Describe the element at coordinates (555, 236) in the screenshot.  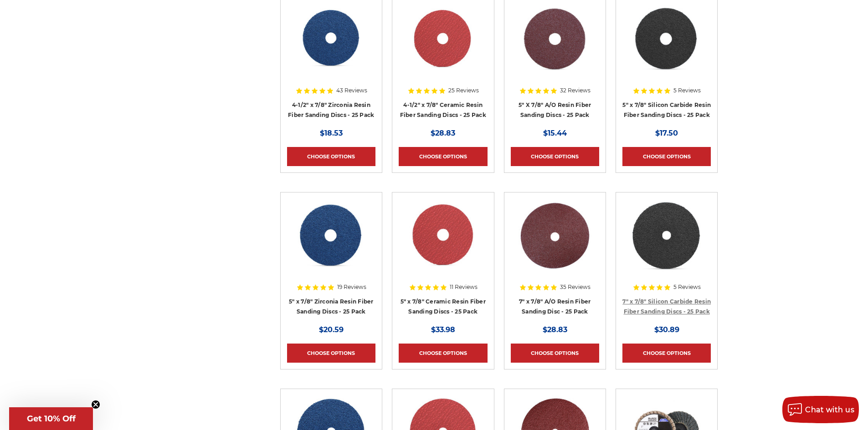
I see `img: 7 inch aluminum oxide resin fiber disc` at that location.